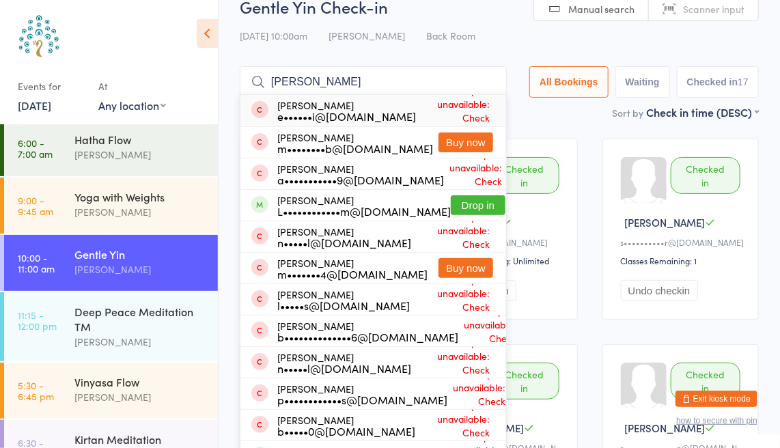  Describe the element at coordinates (36, 206) in the screenshot. I see `time: 9:00 - 9:45 am` at that location.